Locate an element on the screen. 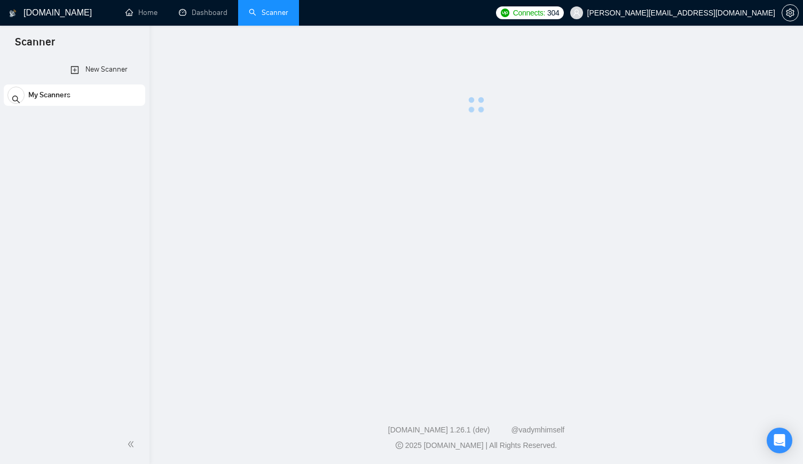 The image size is (803, 464). span: setting is located at coordinates (790, 13).